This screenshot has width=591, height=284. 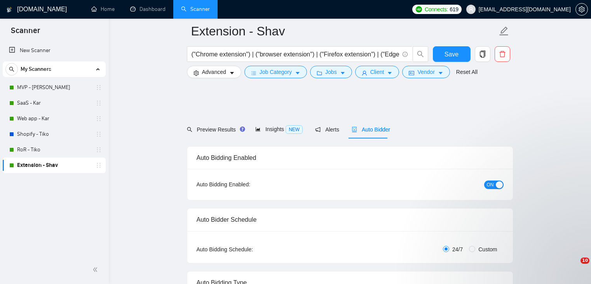 What do you see at coordinates (437, 9) in the screenshot?
I see `span: Connects:` at bounding box center [437, 9].